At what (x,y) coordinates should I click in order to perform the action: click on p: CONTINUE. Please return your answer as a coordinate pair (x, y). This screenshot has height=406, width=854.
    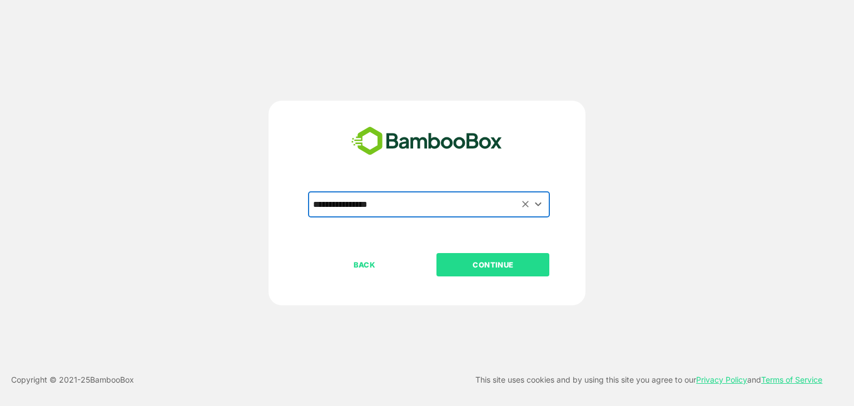
    Looking at the image, I should click on (493, 265).